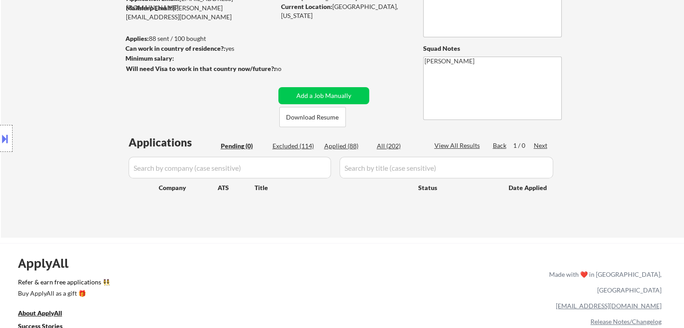  I want to click on div: Back, so click(500, 146).